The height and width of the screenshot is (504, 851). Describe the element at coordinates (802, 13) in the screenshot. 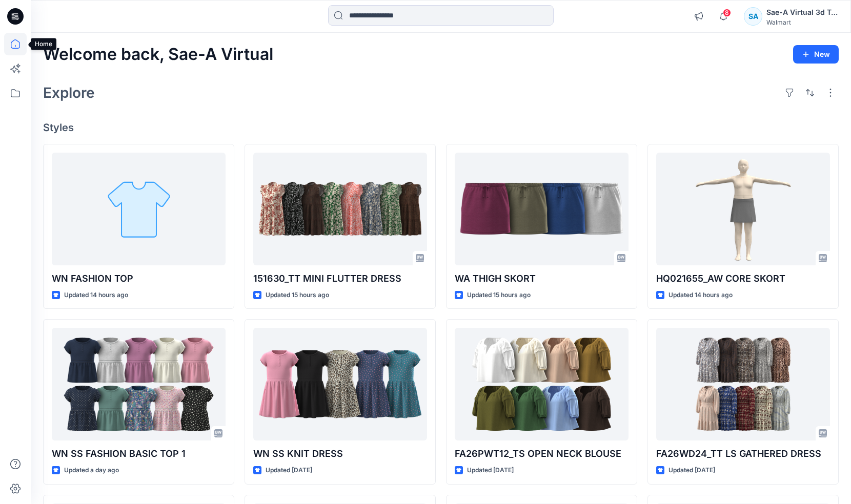

I see `div: Sae-A Virtual 3d Team` at that location.